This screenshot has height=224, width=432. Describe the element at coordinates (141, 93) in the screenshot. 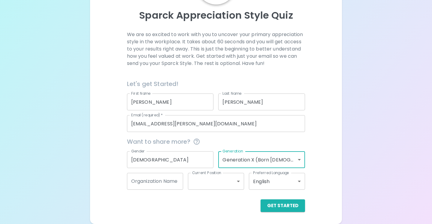

I see `label: First Name` at that location.